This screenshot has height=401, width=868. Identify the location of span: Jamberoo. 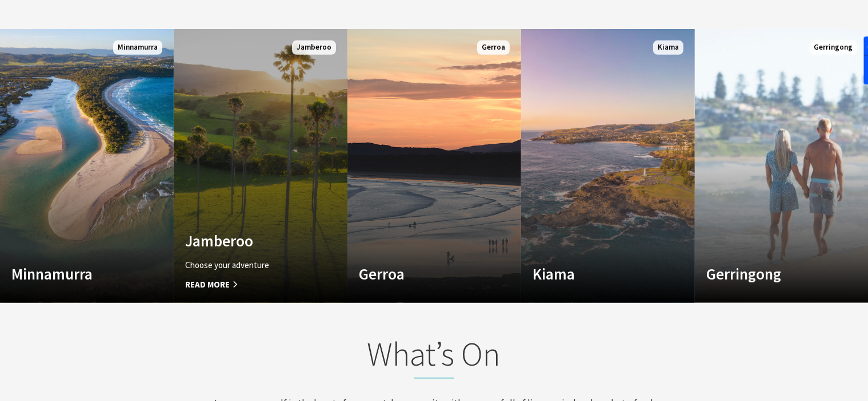
(314, 48).